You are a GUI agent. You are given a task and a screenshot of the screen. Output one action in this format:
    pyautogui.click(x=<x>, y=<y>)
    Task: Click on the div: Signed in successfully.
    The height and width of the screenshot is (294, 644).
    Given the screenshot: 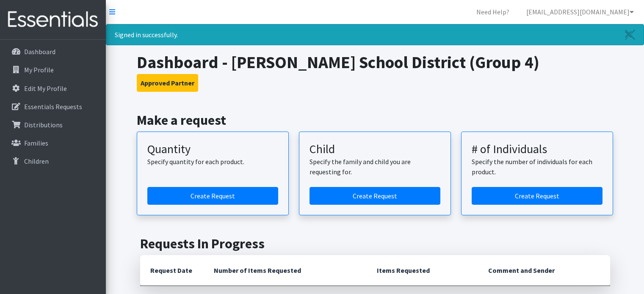 What is the action you would take?
    pyautogui.click(x=374, y=35)
    